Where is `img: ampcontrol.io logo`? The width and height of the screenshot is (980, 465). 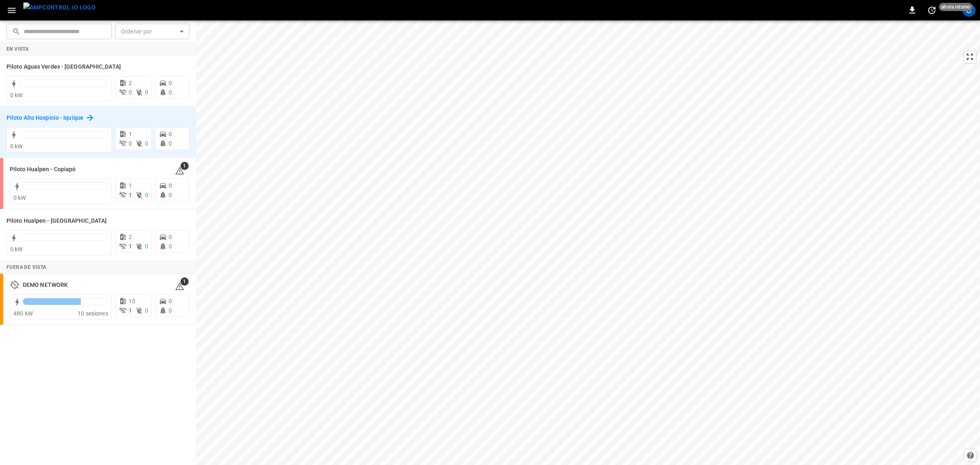 img: ampcontrol.io logo is located at coordinates (59, 7).